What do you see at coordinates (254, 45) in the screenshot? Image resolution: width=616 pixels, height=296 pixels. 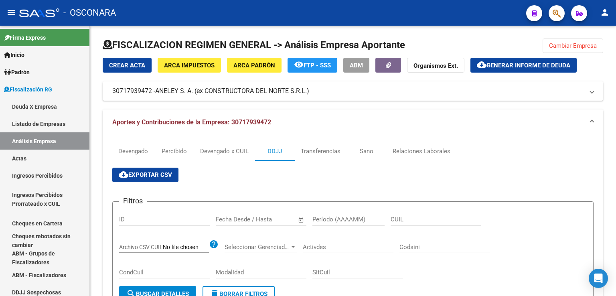 I see `h1: FISCALIZACION REGIMEN GENERAL -> Análisis Empresa Aportante` at bounding box center [254, 45].